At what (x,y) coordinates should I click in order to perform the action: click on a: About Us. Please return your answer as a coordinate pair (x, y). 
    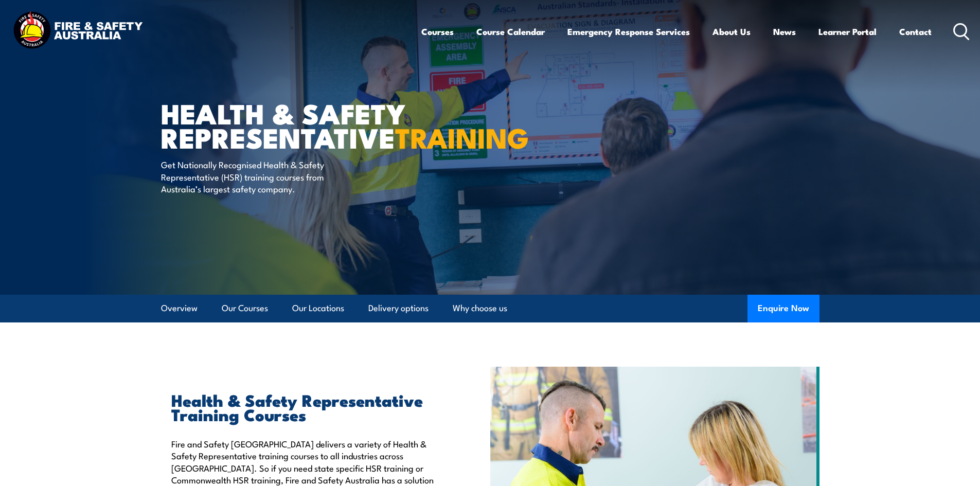
    Looking at the image, I should click on (732, 31).